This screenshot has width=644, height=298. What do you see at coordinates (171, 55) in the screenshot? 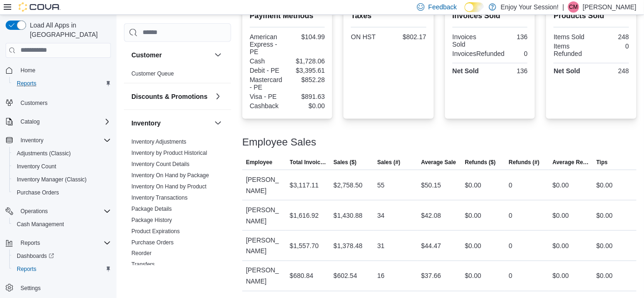
I see `button: Customer` at bounding box center [171, 55].